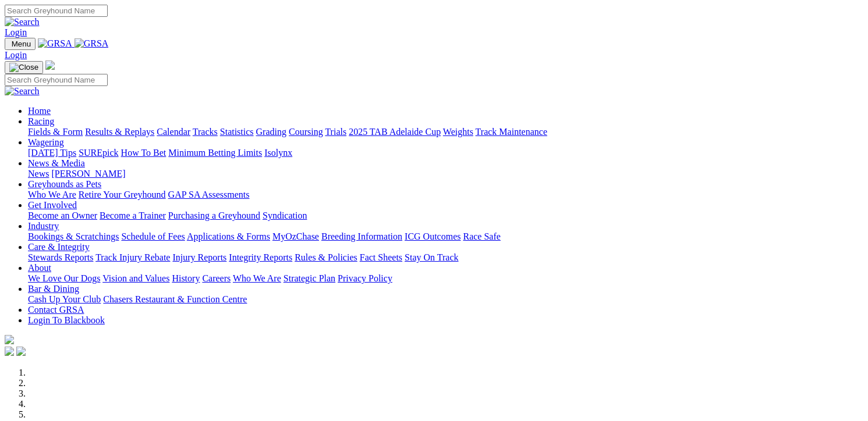 Image resolution: width=868 pixels, height=421 pixels. What do you see at coordinates (381, 257) in the screenshot?
I see `a: Fact Sheets` at bounding box center [381, 257].